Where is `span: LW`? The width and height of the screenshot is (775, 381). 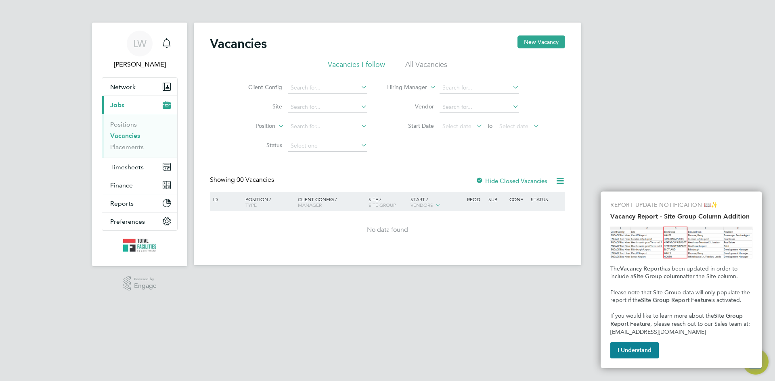 span: LW is located at coordinates (140, 44).